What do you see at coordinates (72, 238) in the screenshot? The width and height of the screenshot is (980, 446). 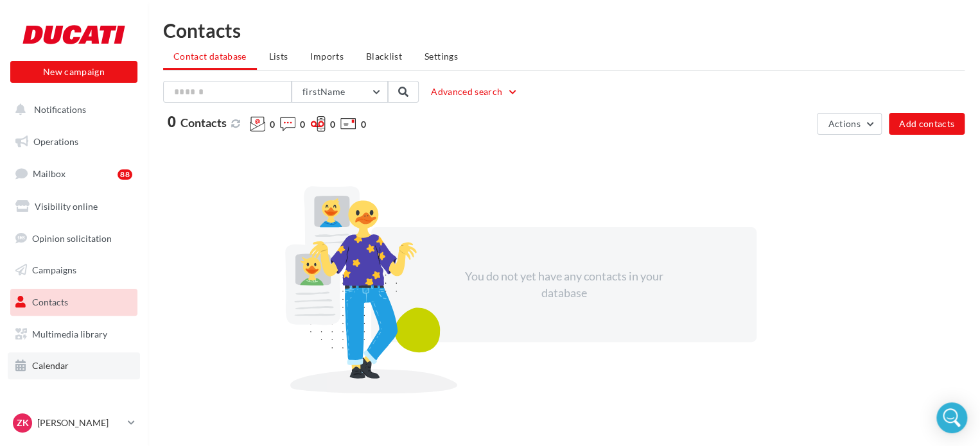 I see `span: Opinion solicitation` at bounding box center [72, 238].